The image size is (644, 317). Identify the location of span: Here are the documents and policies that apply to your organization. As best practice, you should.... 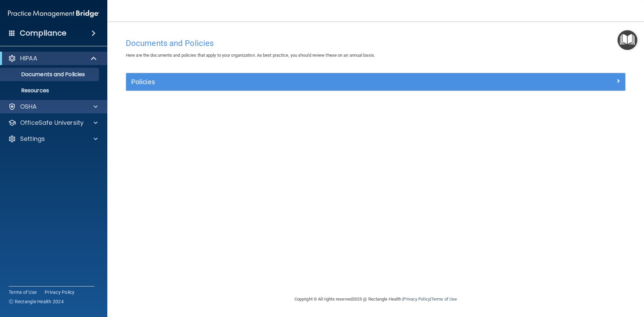
(250, 55).